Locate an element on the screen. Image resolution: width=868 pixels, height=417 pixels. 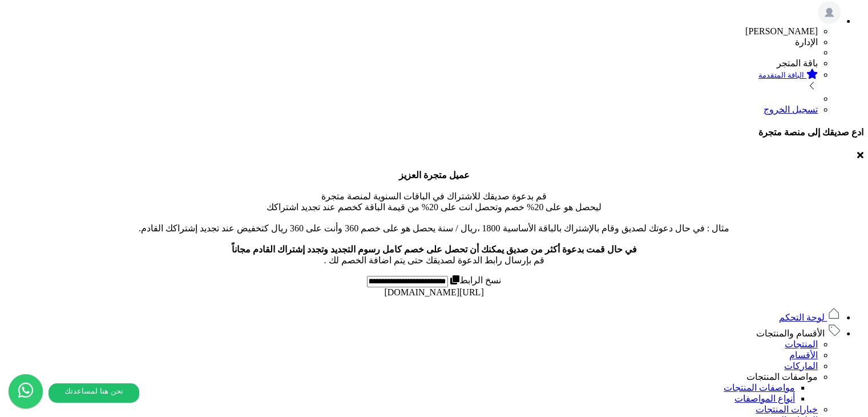
a: أنواع المواصفات is located at coordinates (765, 398).